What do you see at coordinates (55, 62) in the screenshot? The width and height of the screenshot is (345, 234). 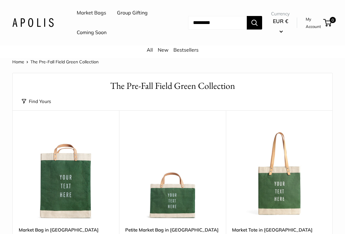 I see `nav: Breadcrumb` at bounding box center [55, 62].